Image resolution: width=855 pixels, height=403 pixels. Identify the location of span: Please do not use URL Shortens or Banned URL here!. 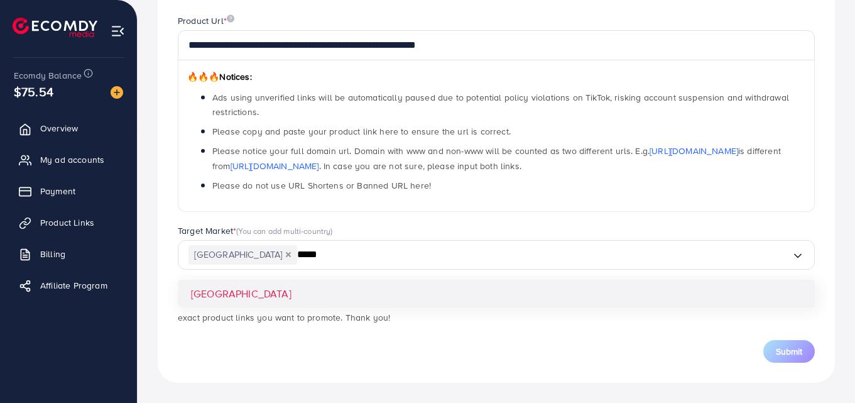
(322, 185).